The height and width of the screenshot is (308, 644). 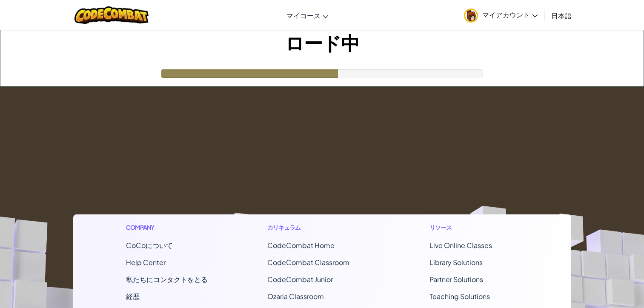 I want to click on span: CodeCombat Home, so click(x=301, y=245).